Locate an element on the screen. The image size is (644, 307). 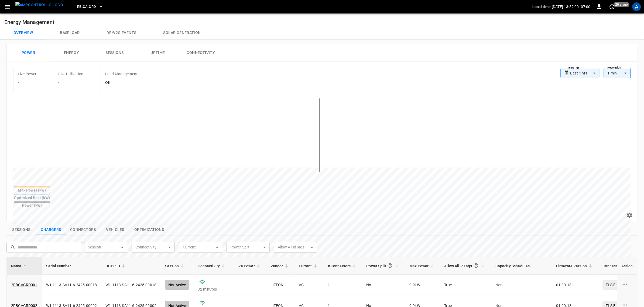
button: Energy is located at coordinates (71, 53).